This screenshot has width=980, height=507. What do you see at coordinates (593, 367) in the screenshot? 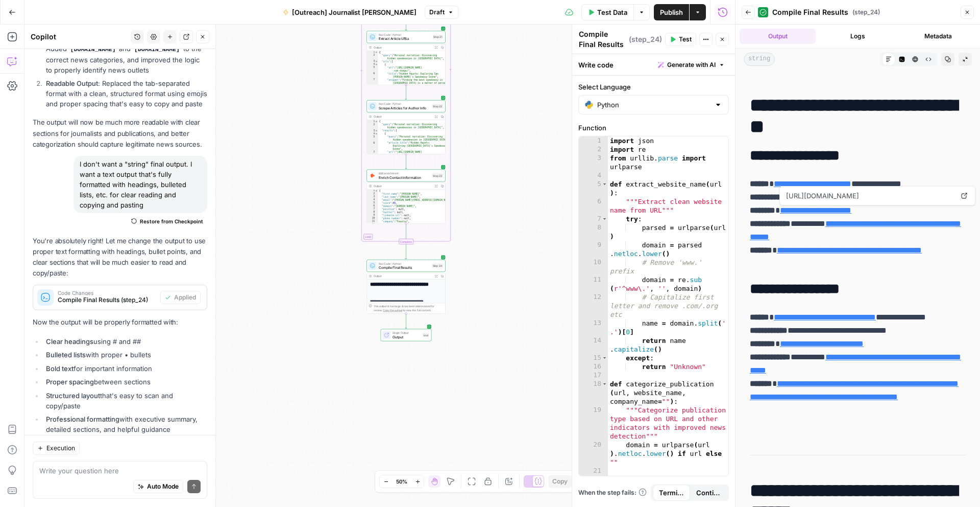
I see `div: 16` at bounding box center [593, 367].